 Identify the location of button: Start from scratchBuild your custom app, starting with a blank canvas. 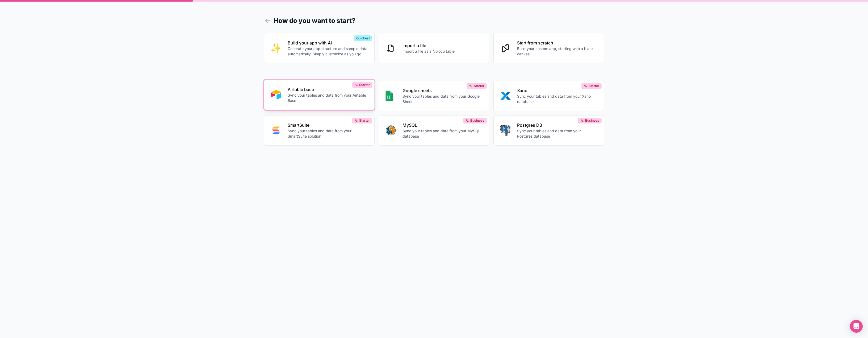
(549, 48).